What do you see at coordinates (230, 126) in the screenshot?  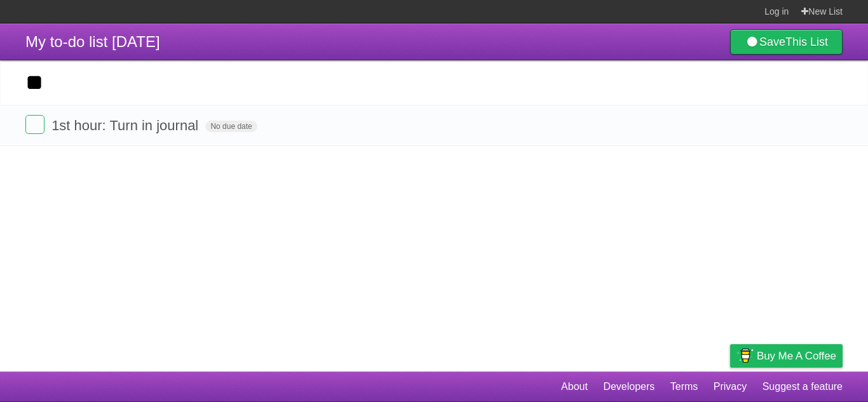 I see `span: No due date` at bounding box center [230, 126].